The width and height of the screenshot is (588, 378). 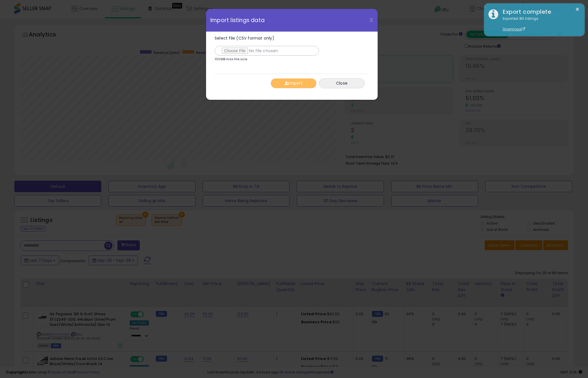 I want to click on div: Export complete, so click(x=539, y=12).